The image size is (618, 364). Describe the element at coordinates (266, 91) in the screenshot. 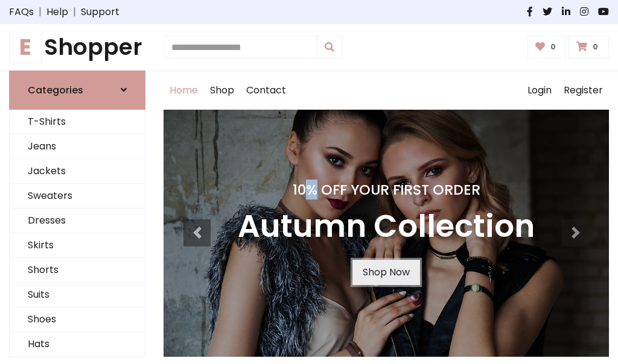

I see `a: Contact` at that location.